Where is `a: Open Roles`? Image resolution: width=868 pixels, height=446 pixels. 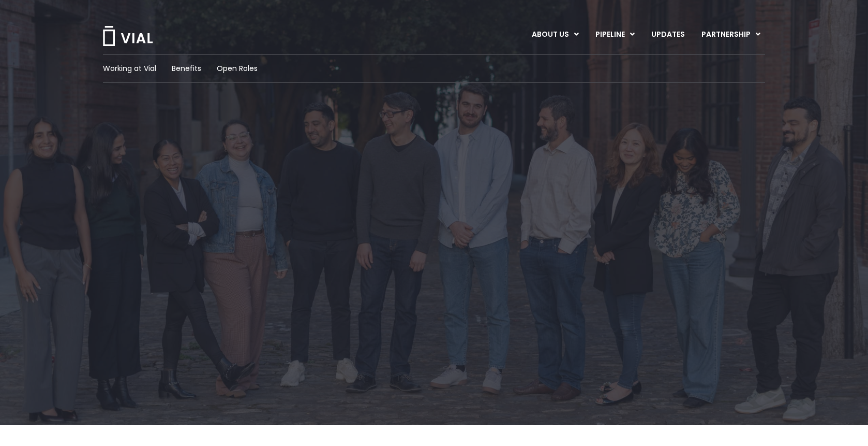
a: Open Roles is located at coordinates (237, 68).